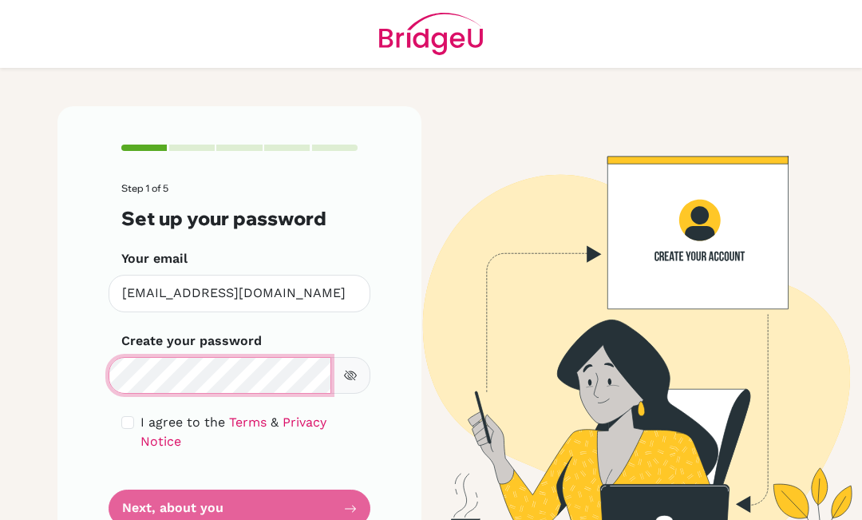  What do you see at coordinates (247, 421) in the screenshot?
I see `a: Terms` at bounding box center [247, 421].